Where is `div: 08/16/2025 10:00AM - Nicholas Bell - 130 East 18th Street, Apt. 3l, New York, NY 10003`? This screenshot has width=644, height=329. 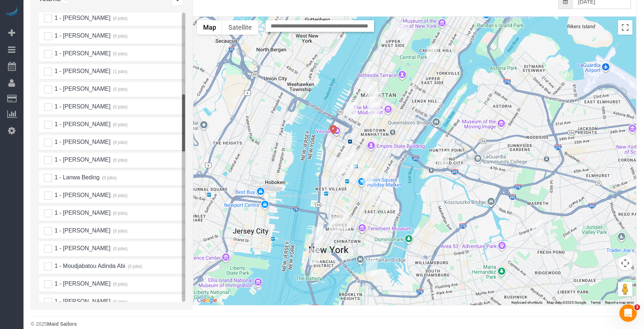 div: 08/16/2025 10:00AM - Nicholas Bell - 130 East 18th Street, Apt. 3l, New York, NY 10003 is located at coordinates (368, 176).